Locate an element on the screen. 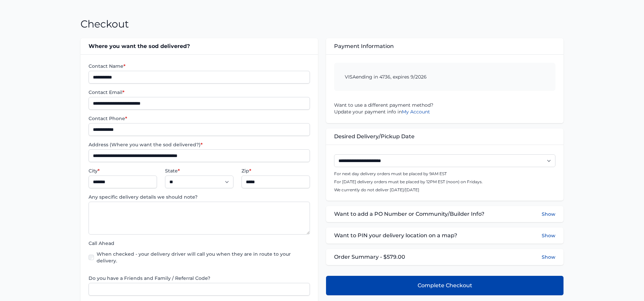 This screenshot has width=644, height=301. label: Contact Email is located at coordinates (199, 92).